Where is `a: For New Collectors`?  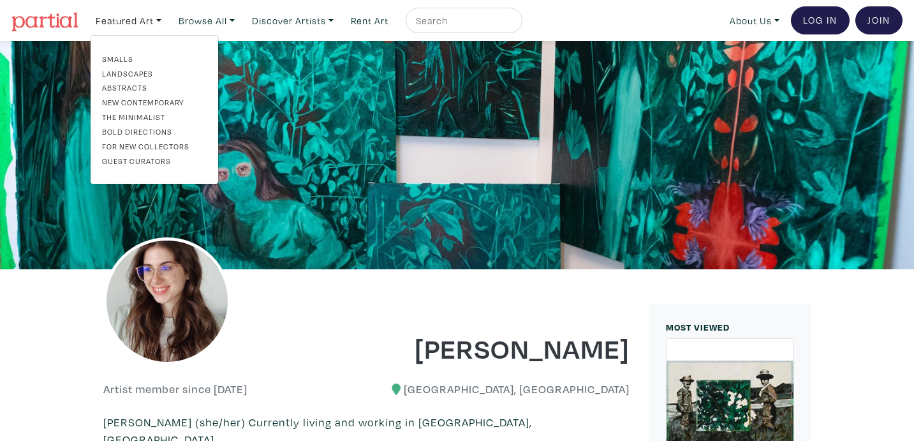
a: For New Collectors is located at coordinates (154, 146).